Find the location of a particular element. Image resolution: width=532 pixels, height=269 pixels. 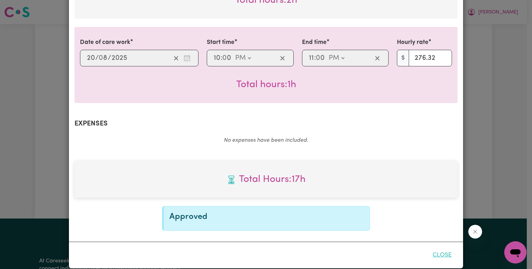

button: Enter the date of care work is located at coordinates (187, 58).